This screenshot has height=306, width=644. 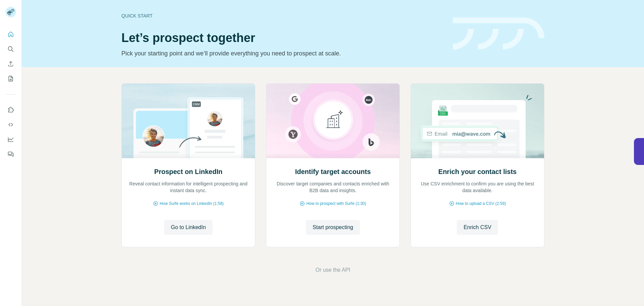 What do you see at coordinates (333, 121) in the screenshot?
I see `img: Identify target accounts` at bounding box center [333, 121].